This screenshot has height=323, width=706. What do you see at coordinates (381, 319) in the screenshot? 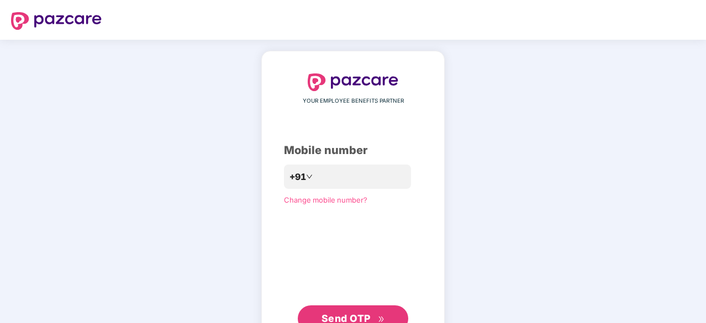
I see `span: double-right` at bounding box center [381, 319].